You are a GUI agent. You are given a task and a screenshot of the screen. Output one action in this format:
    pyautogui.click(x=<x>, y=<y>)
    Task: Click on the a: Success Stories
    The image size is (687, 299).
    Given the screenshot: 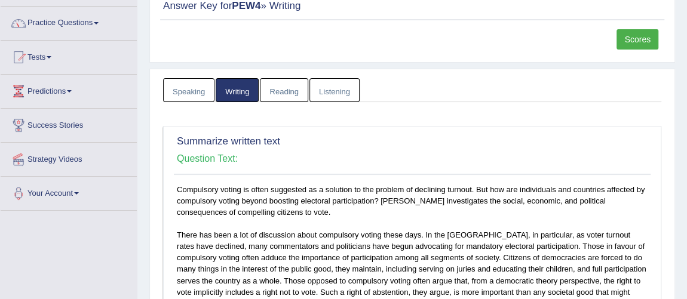 What is the action you would take?
    pyautogui.click(x=69, y=124)
    